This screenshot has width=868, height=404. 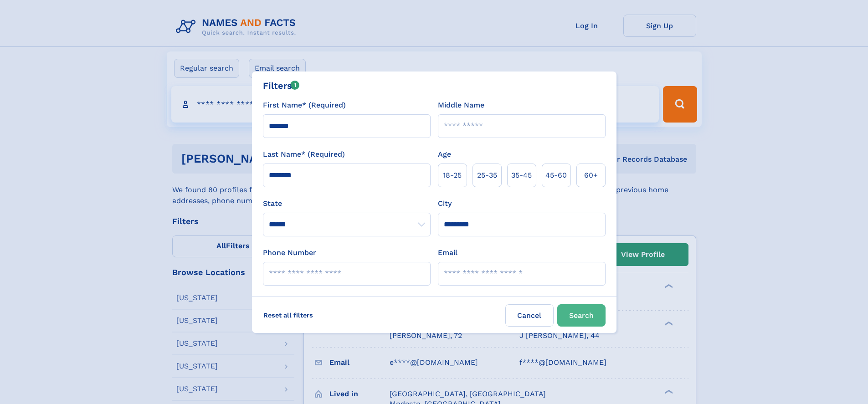 What do you see at coordinates (444, 203) in the screenshot?
I see `label: City` at bounding box center [444, 203].